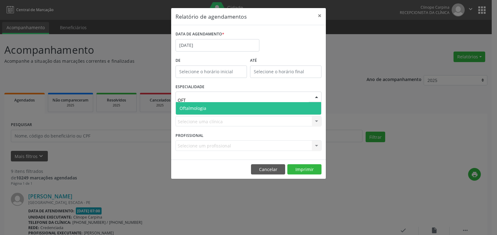 Image resolution: width=497 pixels, height=235 pixels. Describe the element at coordinates (211, 61) in the screenshot. I see `label: De` at that location.